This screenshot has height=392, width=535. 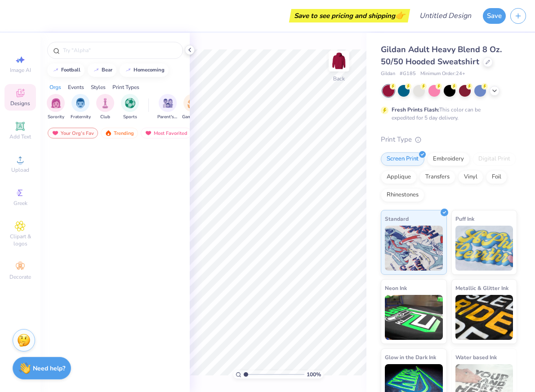 I want to click on div: Transfers, so click(x=438, y=177).